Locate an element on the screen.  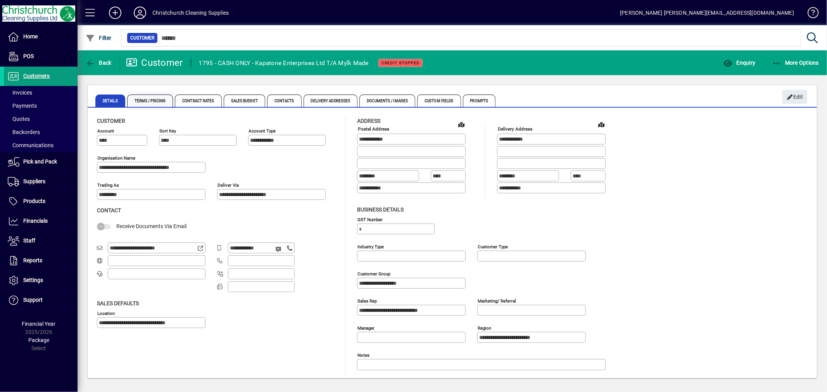
span: Terms / Pricing is located at coordinates (150, 101).